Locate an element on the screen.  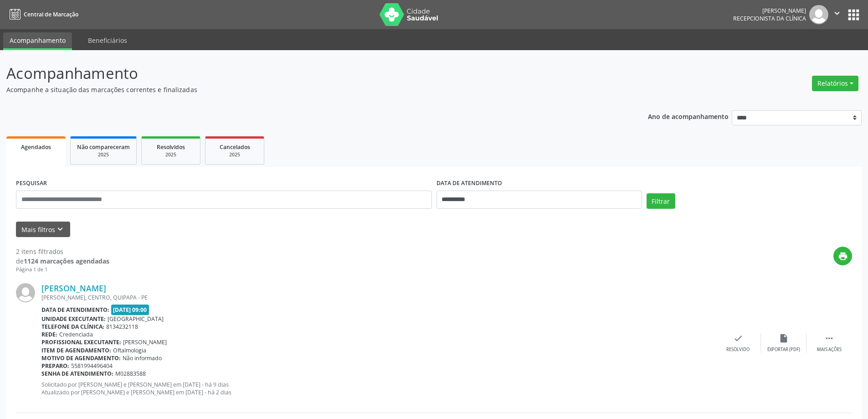
p: Ano de acompanhamento is located at coordinates (688, 115).